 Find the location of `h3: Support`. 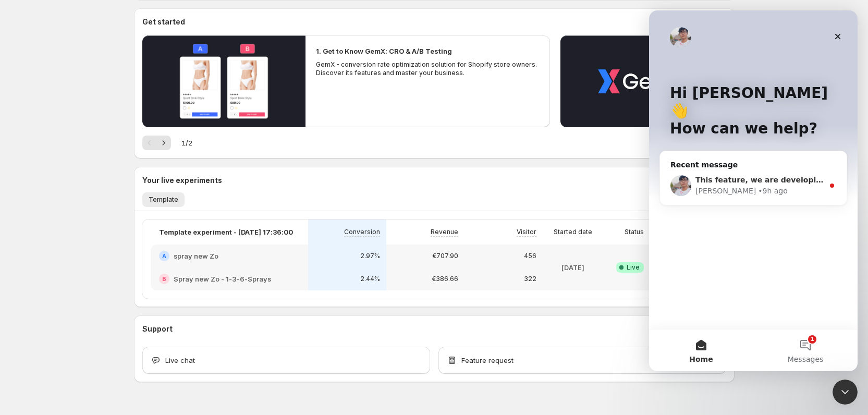

h3: Support is located at coordinates (158, 328).